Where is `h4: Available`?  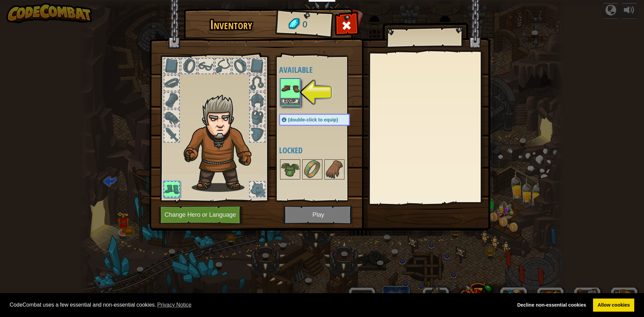
h4: Available is located at coordinates (321, 69).